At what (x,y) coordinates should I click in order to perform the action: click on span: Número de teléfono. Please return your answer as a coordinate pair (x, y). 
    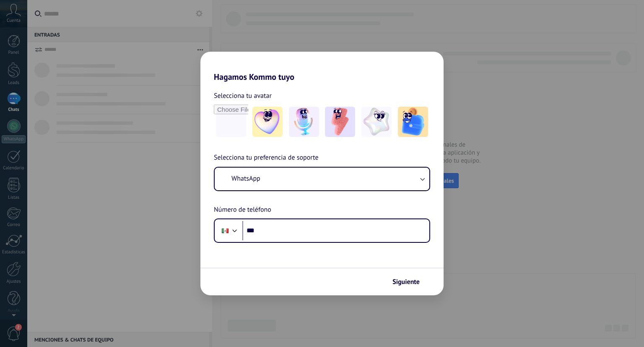
    Looking at the image, I should click on (243, 210).